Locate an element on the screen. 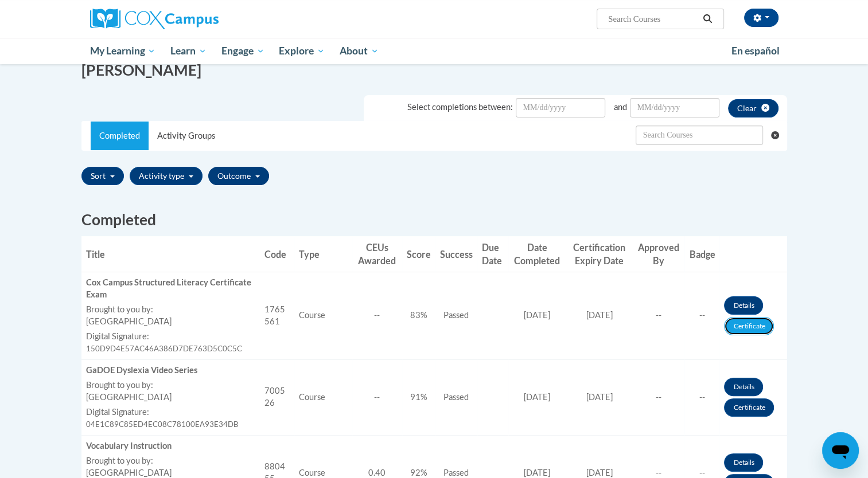 The width and height of the screenshot is (868, 478). span: and is located at coordinates (620, 107).